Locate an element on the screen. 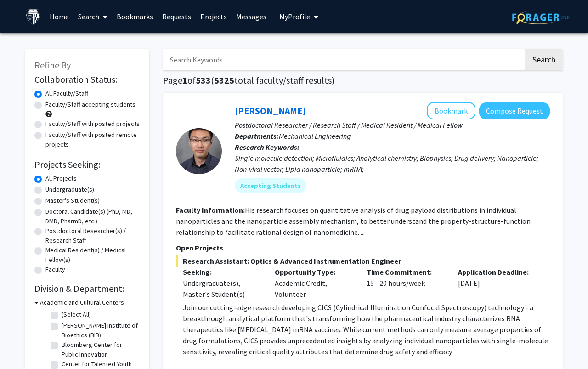 This screenshot has height=369, width=588. b: Departments: is located at coordinates (257, 136).